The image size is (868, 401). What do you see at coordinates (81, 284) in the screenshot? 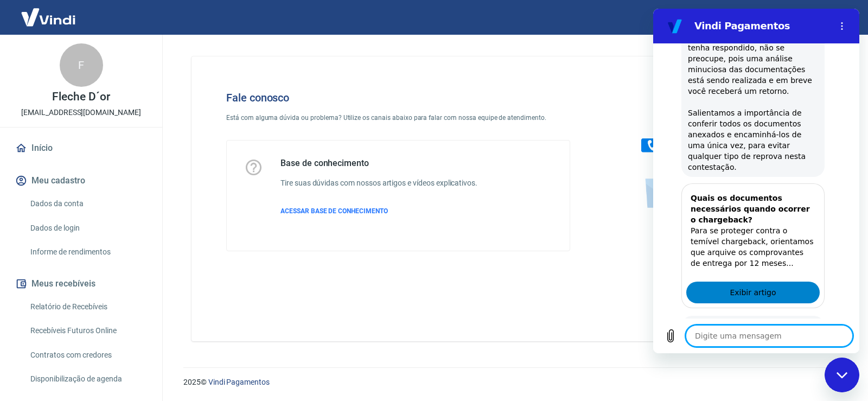
I see `button: Meus recebíveis` at bounding box center [81, 284].